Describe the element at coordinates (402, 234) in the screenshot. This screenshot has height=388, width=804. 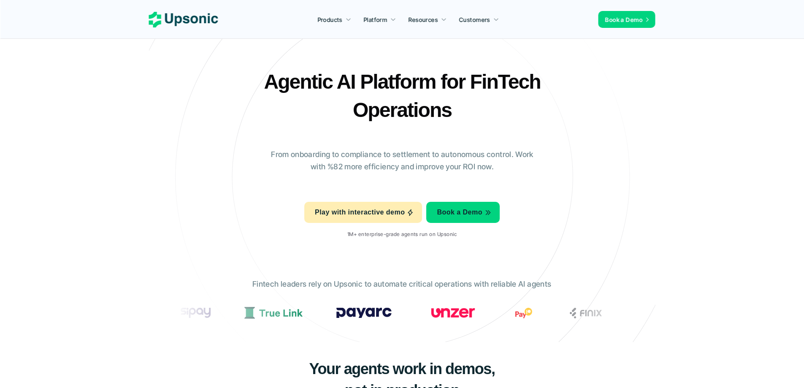
I see `p: 1M+ enterprise-grade agents run on Upsonic` at that location.